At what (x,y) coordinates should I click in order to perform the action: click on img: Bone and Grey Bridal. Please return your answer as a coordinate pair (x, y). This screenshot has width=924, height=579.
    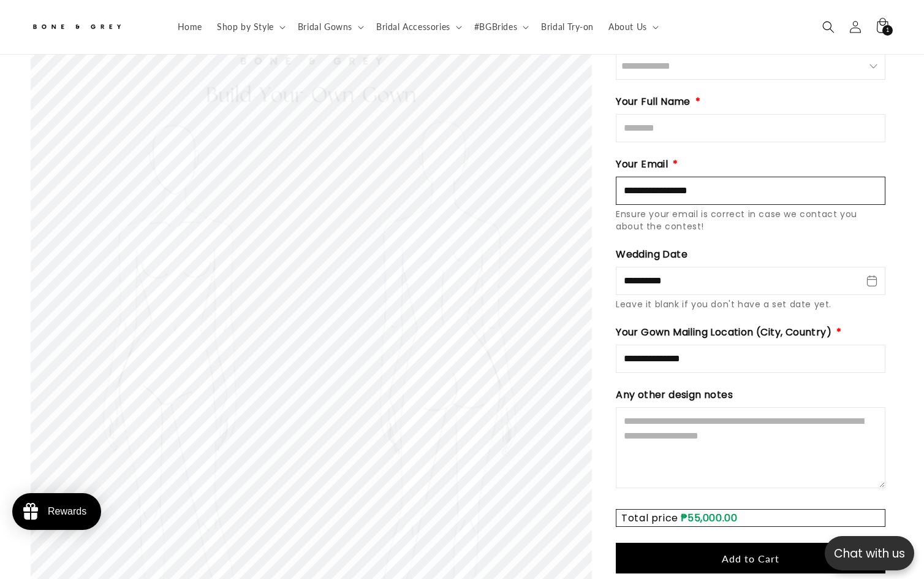
    Looking at the image, I should click on (77, 27).